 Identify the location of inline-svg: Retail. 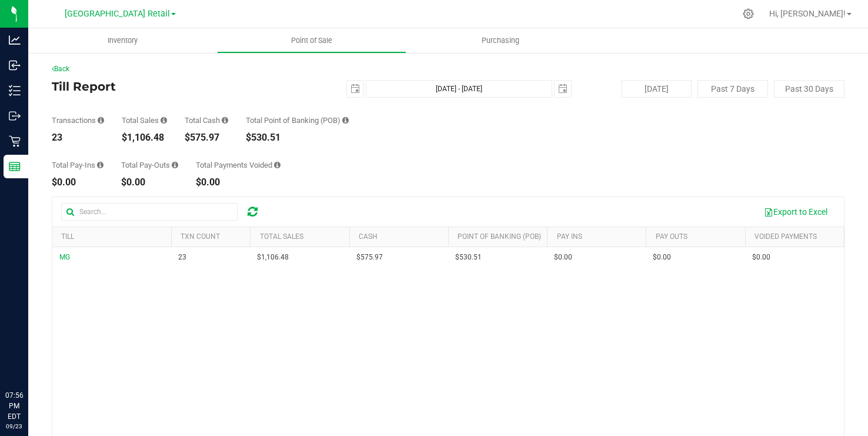
(14, 141).